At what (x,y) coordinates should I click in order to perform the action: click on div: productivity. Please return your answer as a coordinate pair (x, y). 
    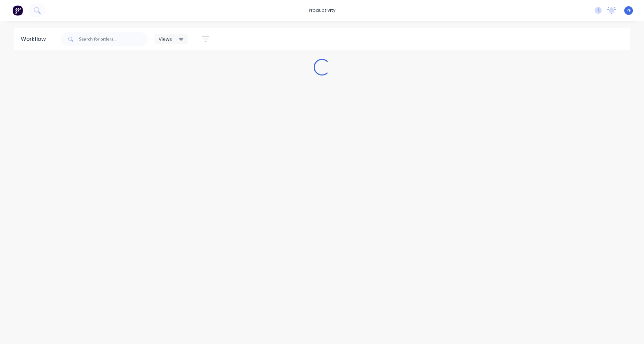
    Looking at the image, I should click on (322, 10).